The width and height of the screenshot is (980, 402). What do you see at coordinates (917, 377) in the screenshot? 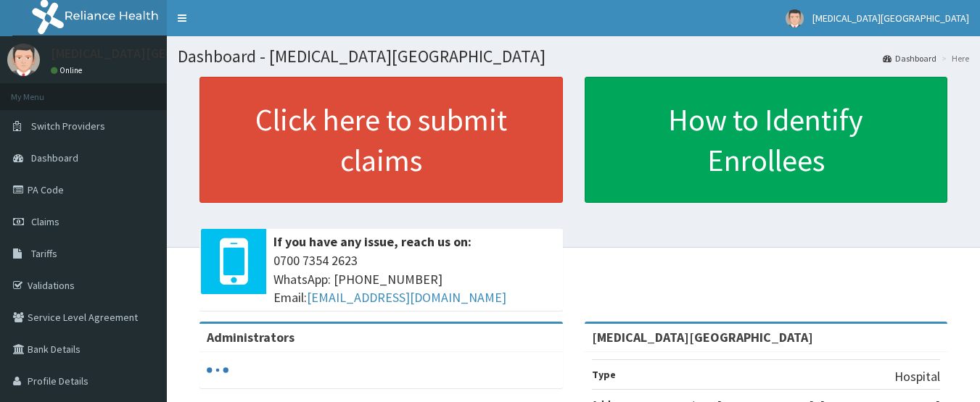
I see `p: Hospital` at bounding box center [917, 377].